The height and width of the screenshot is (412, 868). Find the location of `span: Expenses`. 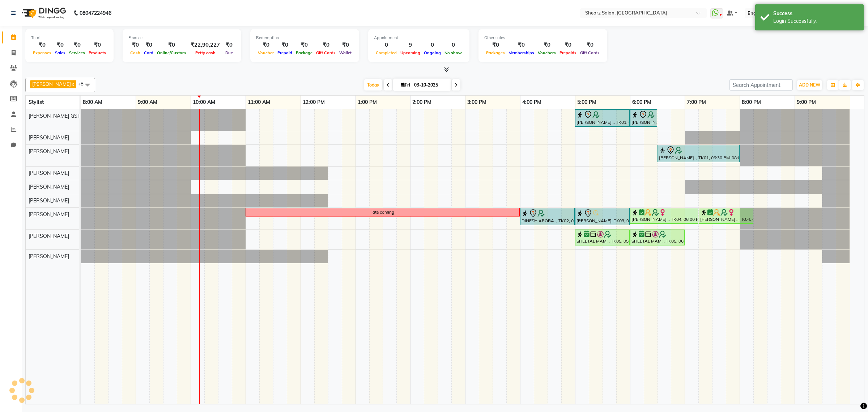

span: Expenses is located at coordinates (42, 53).